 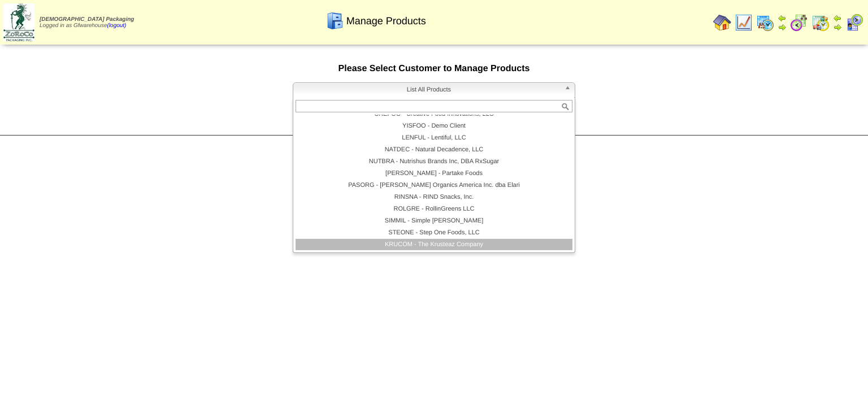 What do you see at coordinates (434, 138) in the screenshot?
I see `li: LENFUL - Lentiful, LLC` at bounding box center [434, 138].